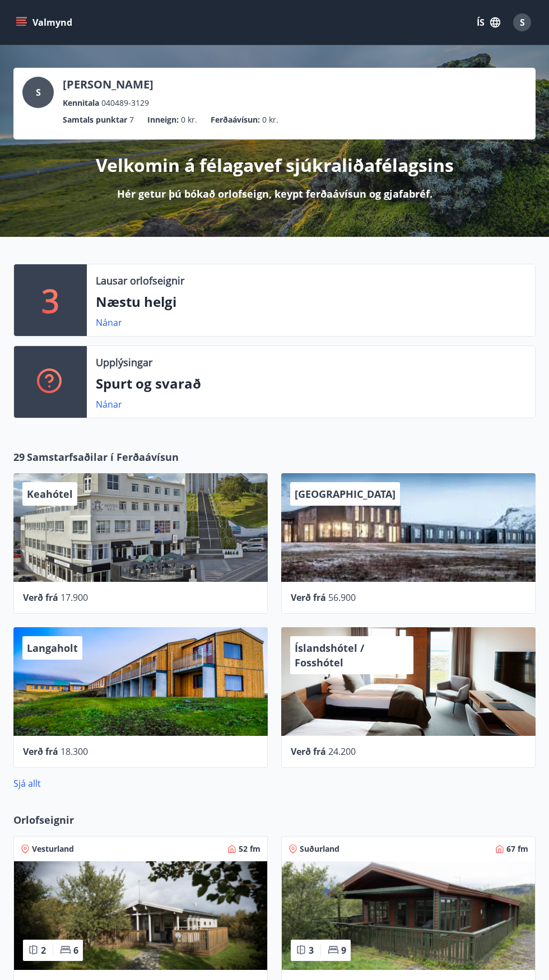 The height and width of the screenshot is (980, 549). I want to click on p: Samtals punktar, so click(95, 120).